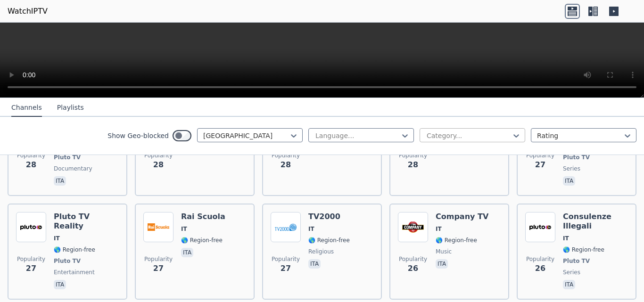  What do you see at coordinates (595, 221) in the screenshot?
I see `h6: Consulenze Illegali` at bounding box center [595, 221].